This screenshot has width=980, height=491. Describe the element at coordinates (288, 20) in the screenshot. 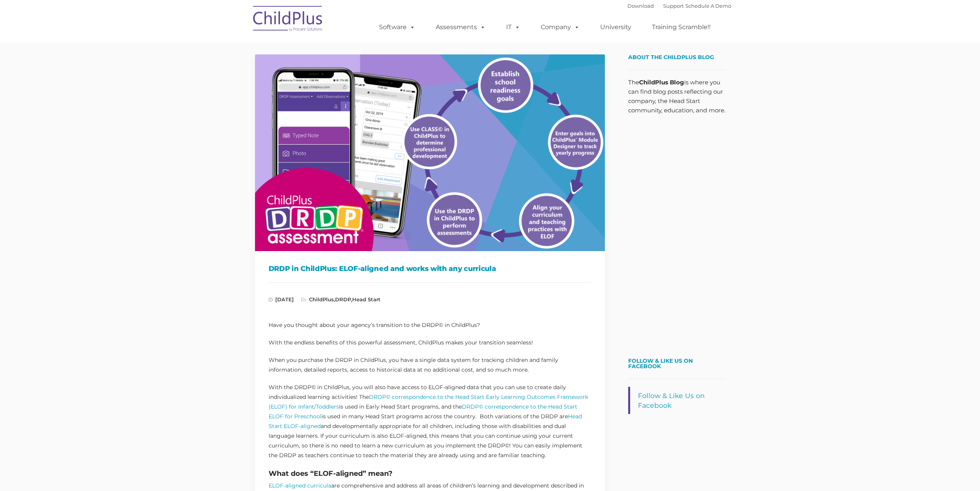

I see `img: ChildPlus by Procare Solutions` at that location.